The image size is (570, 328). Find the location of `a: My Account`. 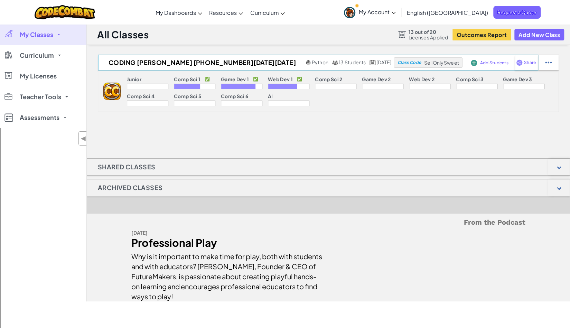

a: My Account is located at coordinates (370, 12).